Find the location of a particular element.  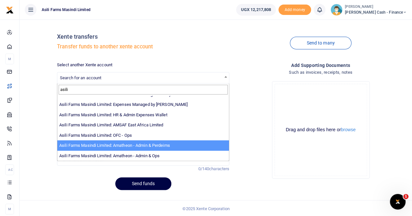

h4: Such as invoices, receipts, notes is located at coordinates (320, 73).